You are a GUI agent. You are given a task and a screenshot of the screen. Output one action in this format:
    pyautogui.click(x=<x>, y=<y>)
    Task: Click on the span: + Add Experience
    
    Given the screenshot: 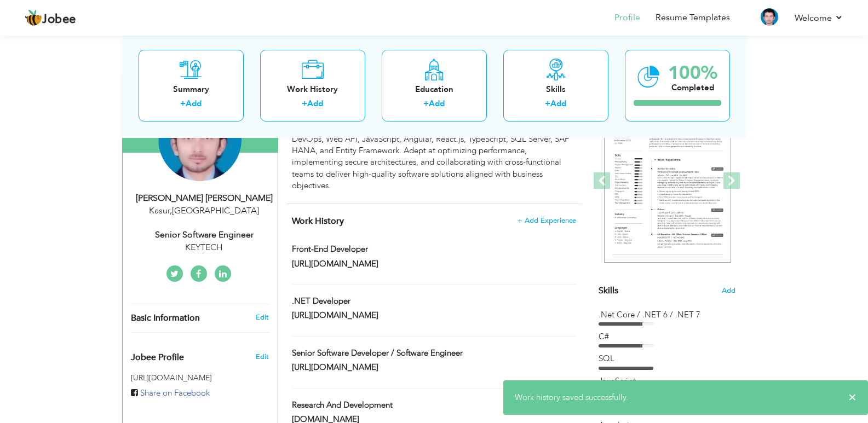 What is the action you would take?
    pyautogui.click(x=546, y=220)
    